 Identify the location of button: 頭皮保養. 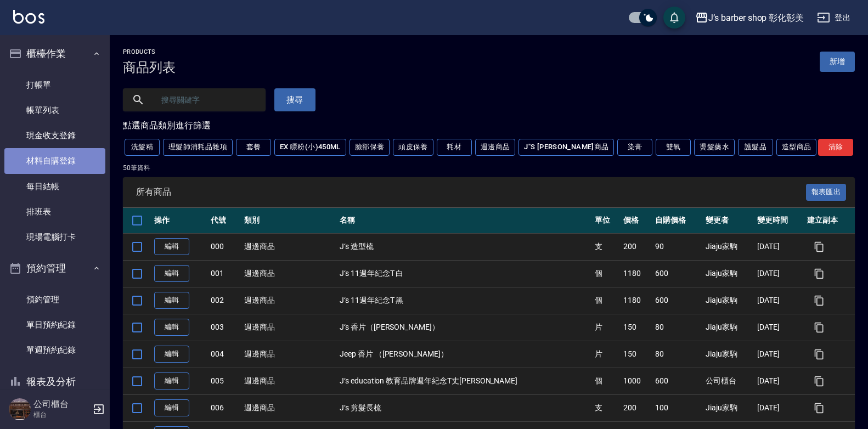
(413, 147).